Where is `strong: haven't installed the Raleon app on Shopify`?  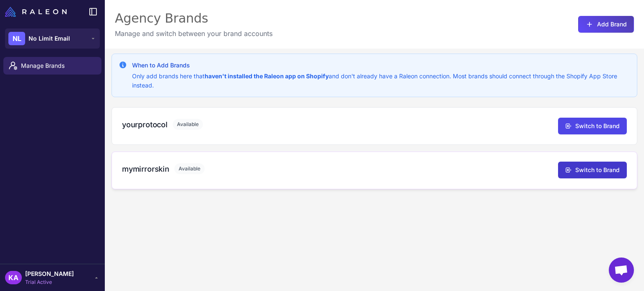 strong: haven't installed the Raleon app on Shopify is located at coordinates (267, 76).